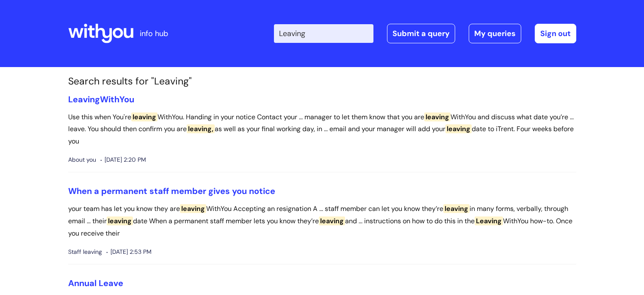 Image resolution: width=644 pixels, height=295 pixels. I want to click on a: Annual Leave, so click(96, 283).